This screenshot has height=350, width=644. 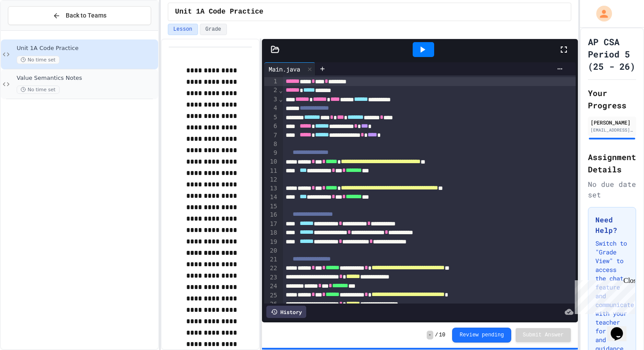 What do you see at coordinates (612, 225) in the screenshot?
I see `h3: Need Help?` at bounding box center [612, 225].